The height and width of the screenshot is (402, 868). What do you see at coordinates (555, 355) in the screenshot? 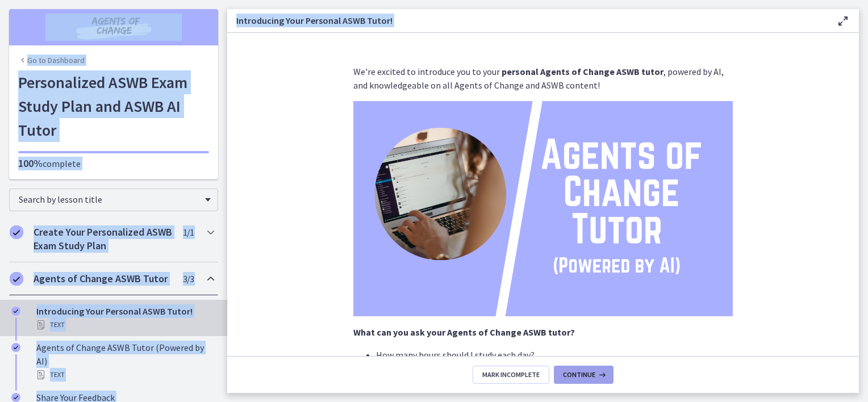
I see `li: How many hours should I study each day?` at bounding box center [555, 355].